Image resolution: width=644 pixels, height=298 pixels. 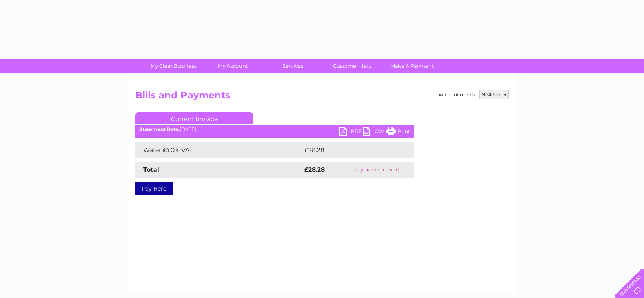 I want to click on a: CSV, so click(x=375, y=132).